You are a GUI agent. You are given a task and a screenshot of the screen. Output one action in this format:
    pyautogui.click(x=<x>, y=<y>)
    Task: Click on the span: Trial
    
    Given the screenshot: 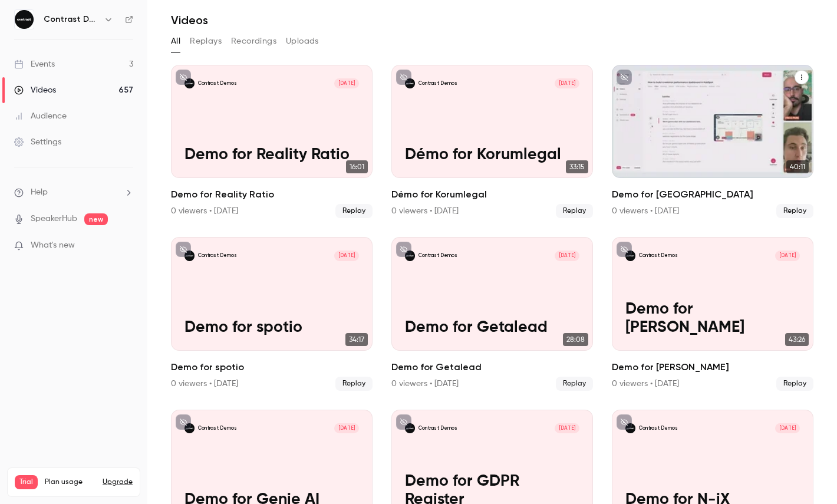 What is the action you would take?
    pyautogui.click(x=26, y=483)
    